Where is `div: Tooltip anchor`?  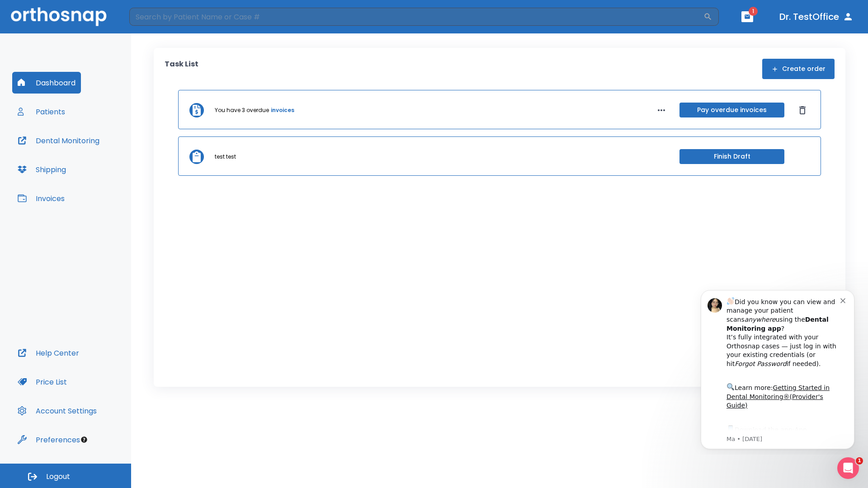
div: Tooltip anchor is located at coordinates (84, 440).